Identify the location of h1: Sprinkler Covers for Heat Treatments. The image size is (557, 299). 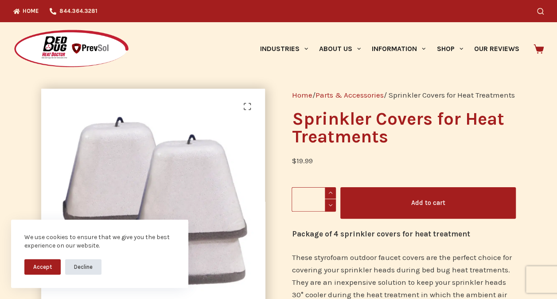
(404, 128).